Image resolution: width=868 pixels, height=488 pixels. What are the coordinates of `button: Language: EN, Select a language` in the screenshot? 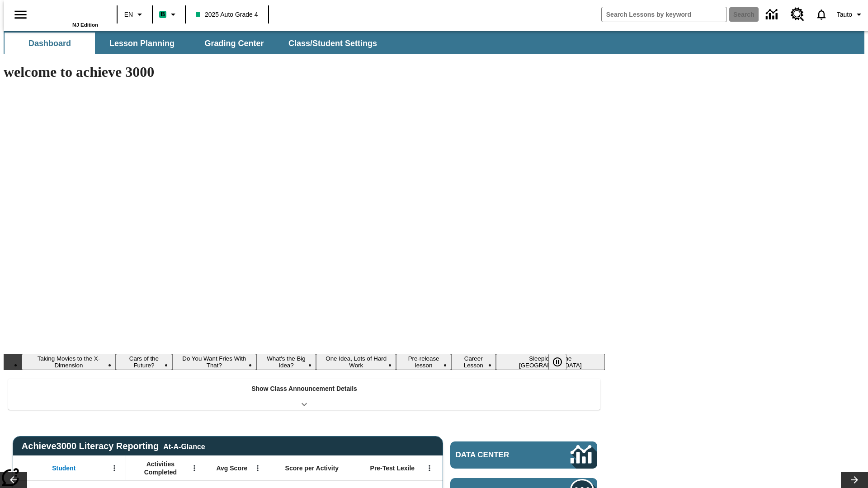 It's located at (135, 15).